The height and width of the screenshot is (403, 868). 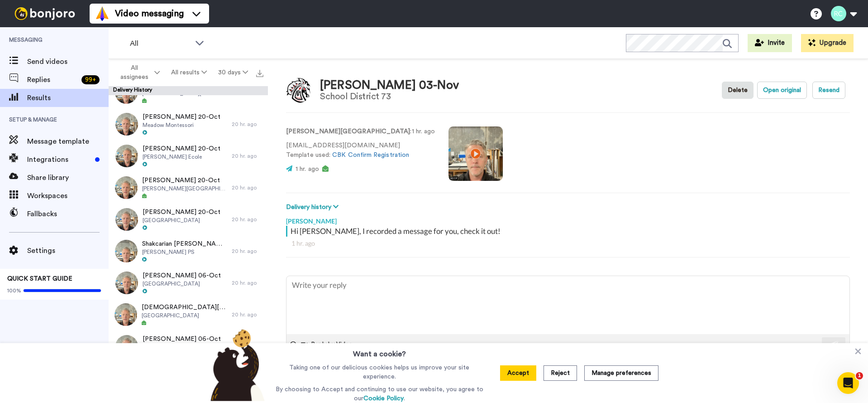 I want to click on a: Cookie Policy, so click(x=383, y=398).